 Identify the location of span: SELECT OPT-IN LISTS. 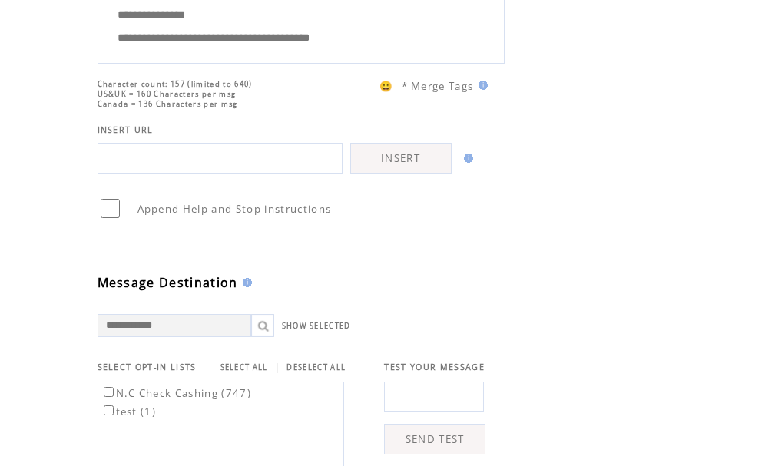
(147, 367).